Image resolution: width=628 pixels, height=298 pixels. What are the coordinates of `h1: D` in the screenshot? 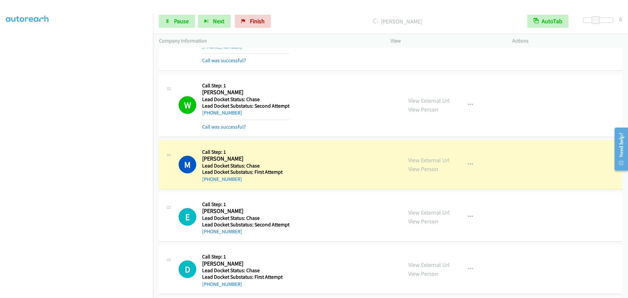 It's located at (187, 269).